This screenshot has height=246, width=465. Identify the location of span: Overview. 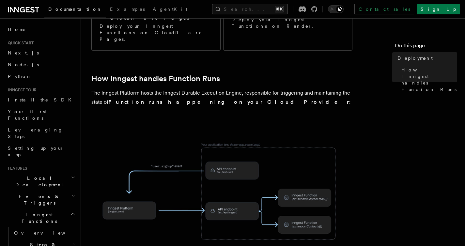
(48, 233).